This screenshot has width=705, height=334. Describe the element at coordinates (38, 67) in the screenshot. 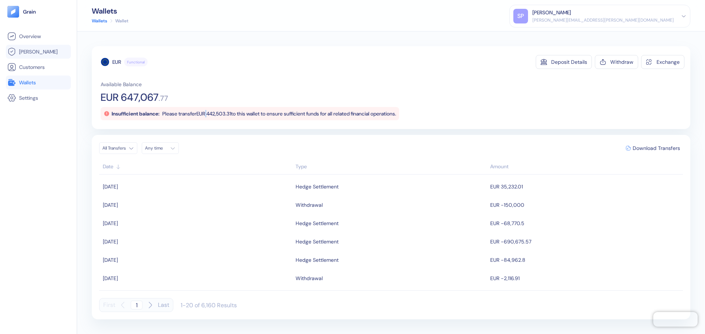

I see `a: Customers` at that location.